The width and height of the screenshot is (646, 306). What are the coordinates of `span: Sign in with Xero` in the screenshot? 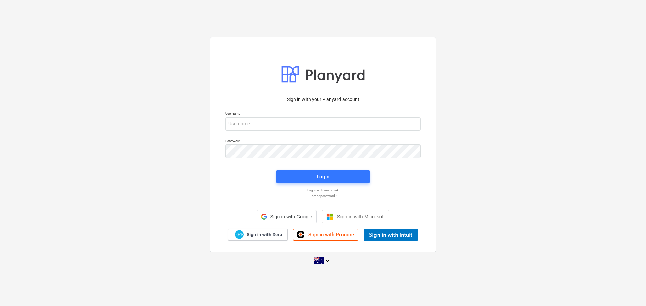 It's located at (264, 235).